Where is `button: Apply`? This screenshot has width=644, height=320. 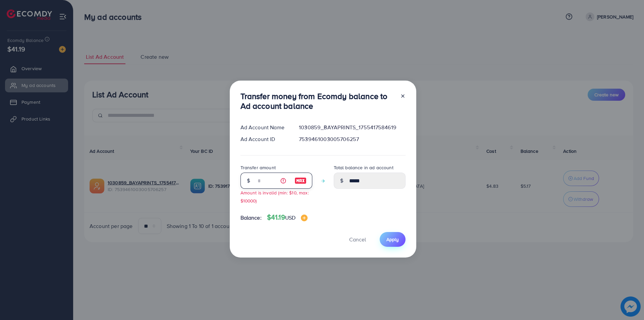 button: Apply is located at coordinates (393, 239).